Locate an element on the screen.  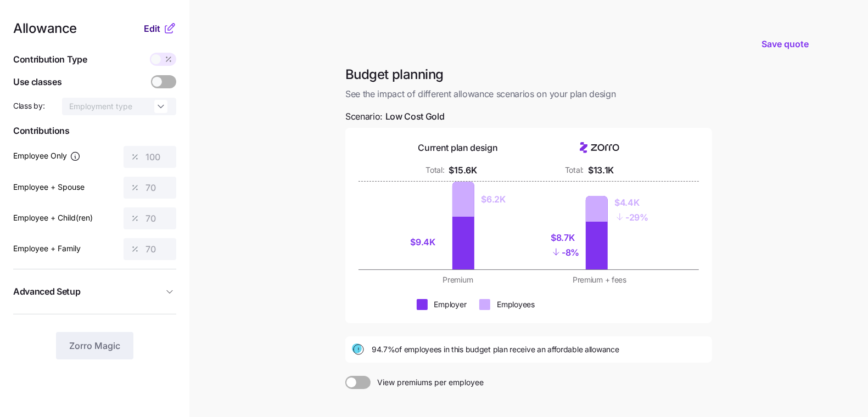
button: Save quote is located at coordinates (785, 44).